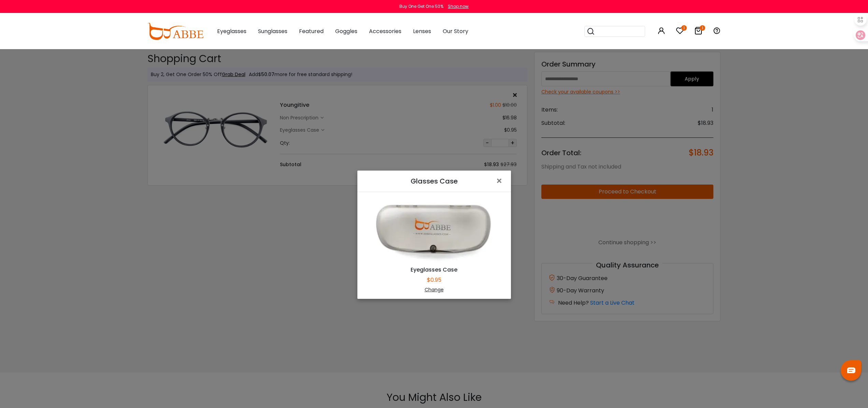 Image resolution: width=868 pixels, height=408 pixels. Describe the element at coordinates (434, 280) in the screenshot. I see `div: $0.95` at that location.